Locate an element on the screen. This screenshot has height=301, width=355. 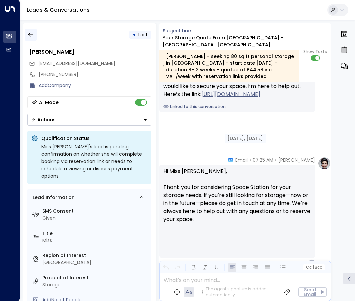
span: Cc Bcc is located at coordinates (314, 267).